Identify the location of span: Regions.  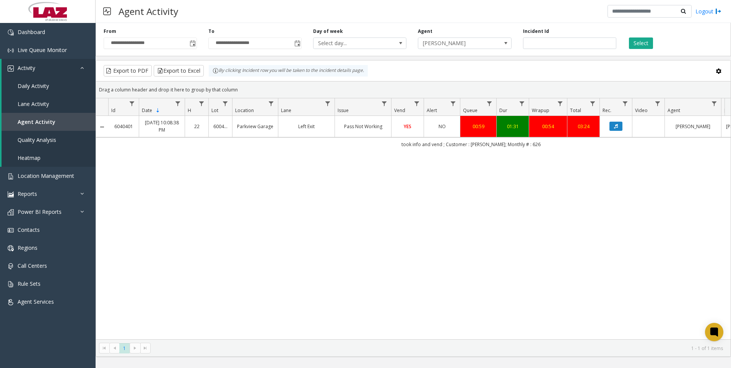
(28, 247).